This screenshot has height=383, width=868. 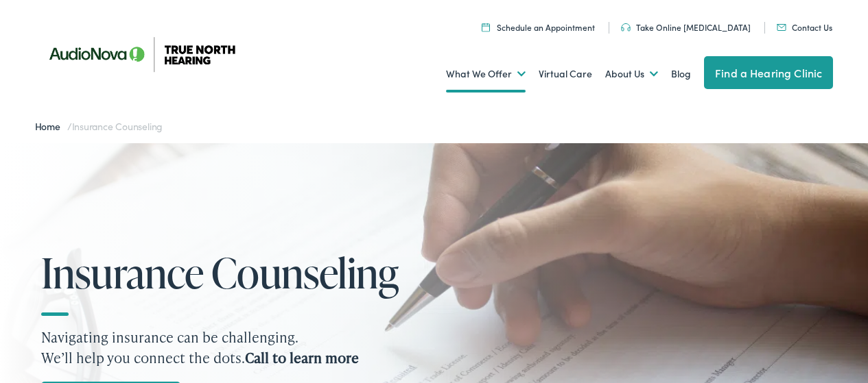 What do you see at coordinates (782, 27) in the screenshot?
I see `img: Mail icon in color code ffb348, used for communication purposes` at bounding box center [782, 27].